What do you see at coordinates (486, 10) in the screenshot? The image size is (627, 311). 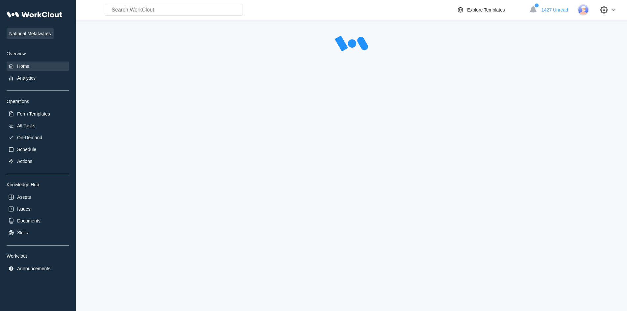 I see `div: Explore Templates` at bounding box center [486, 10].